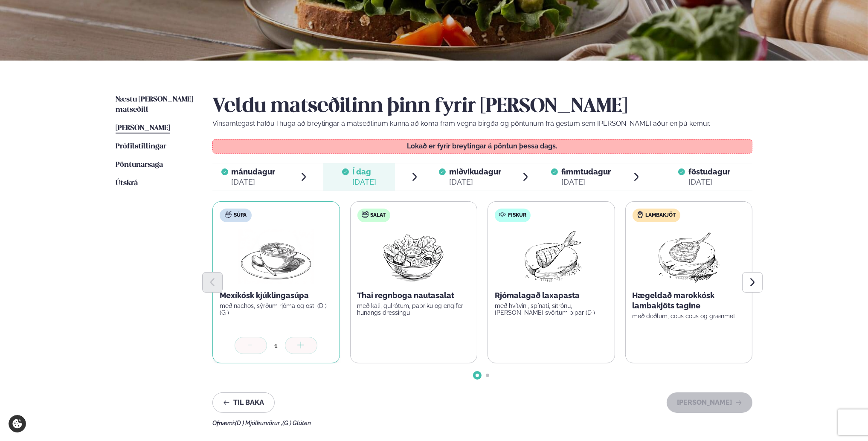  I want to click on span: (D ) Mjólkurvörur ,, so click(258, 423).